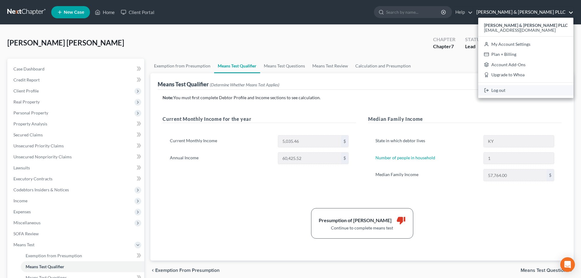 The image size is (581, 278). I want to click on span: New Case, so click(74, 12).